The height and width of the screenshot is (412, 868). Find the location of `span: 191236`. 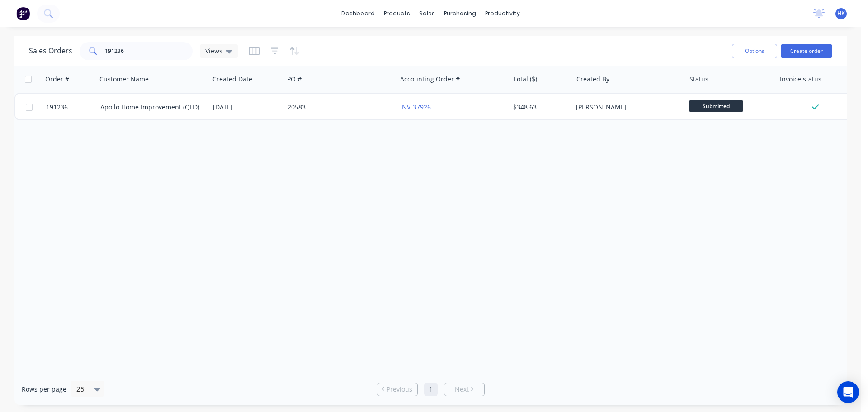

span: 191236 is located at coordinates (57, 107).